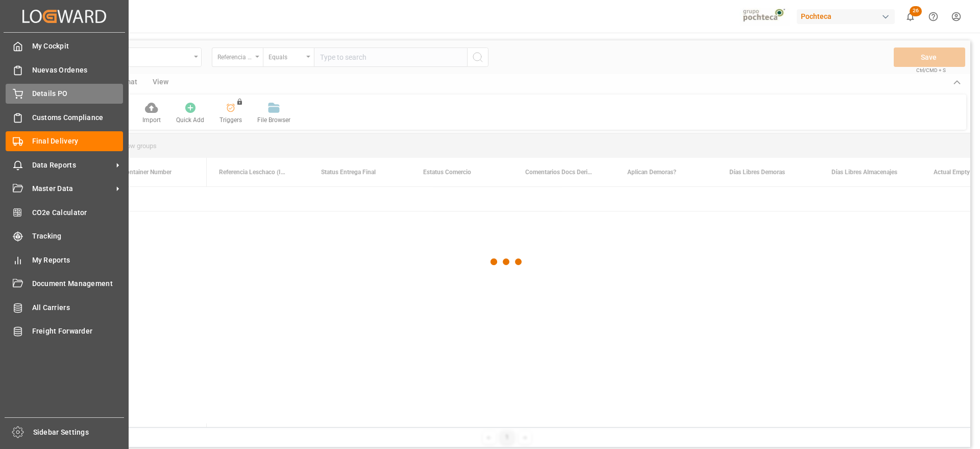 The image size is (980, 449). Describe the element at coordinates (78, 432) in the screenshot. I see `span: Sidebar Settings` at that location.